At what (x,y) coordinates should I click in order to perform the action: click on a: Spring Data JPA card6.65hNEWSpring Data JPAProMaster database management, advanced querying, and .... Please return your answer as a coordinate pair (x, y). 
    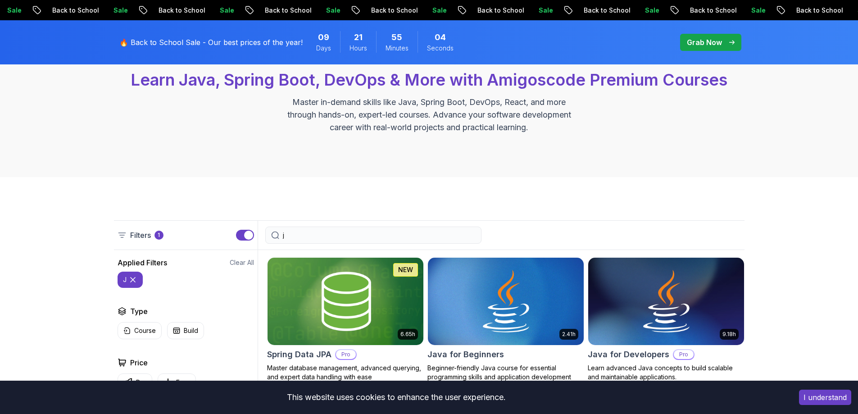
    Looking at the image, I should click on (345, 319).